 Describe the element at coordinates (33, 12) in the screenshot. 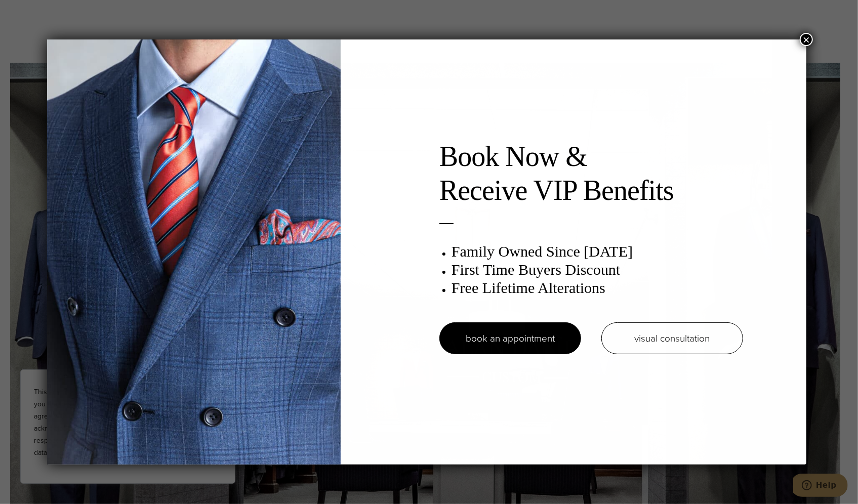

I see `span: Help` at that location.